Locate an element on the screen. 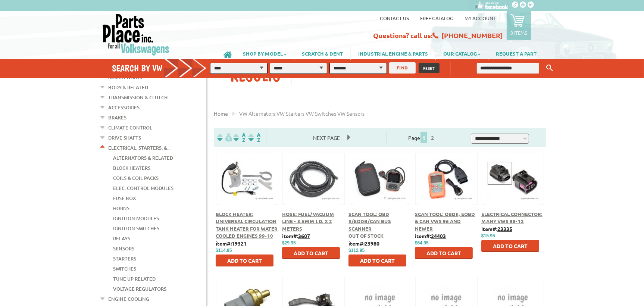 Image resolution: width=644 pixels, height=306 pixels. img: Sort by Headline is located at coordinates (239, 137).